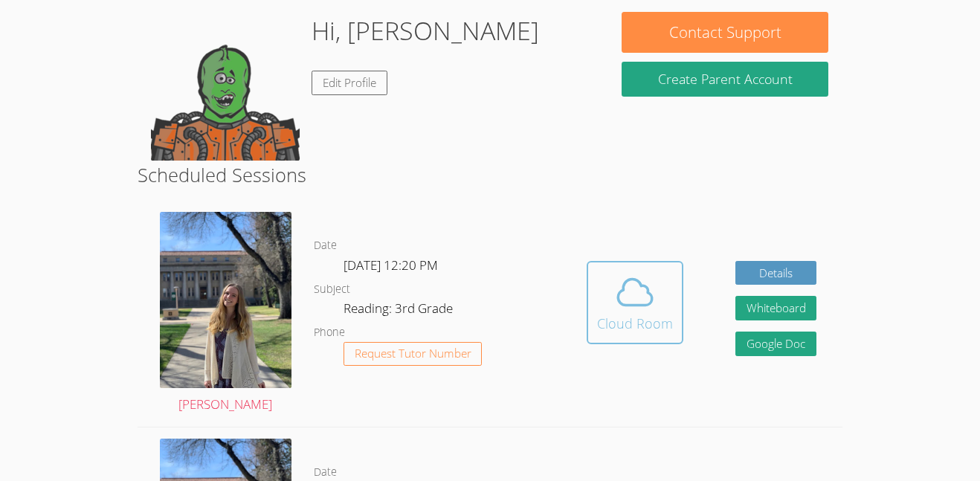 The width and height of the screenshot is (980, 481). Describe the element at coordinates (325, 245) in the screenshot. I see `dt: Date` at that location.